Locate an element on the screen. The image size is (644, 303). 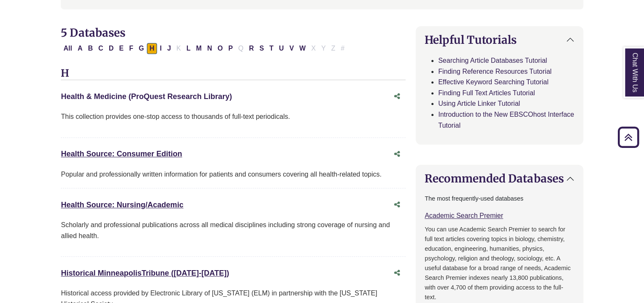
a: Using Article Linker Tutorial is located at coordinates (479, 103).